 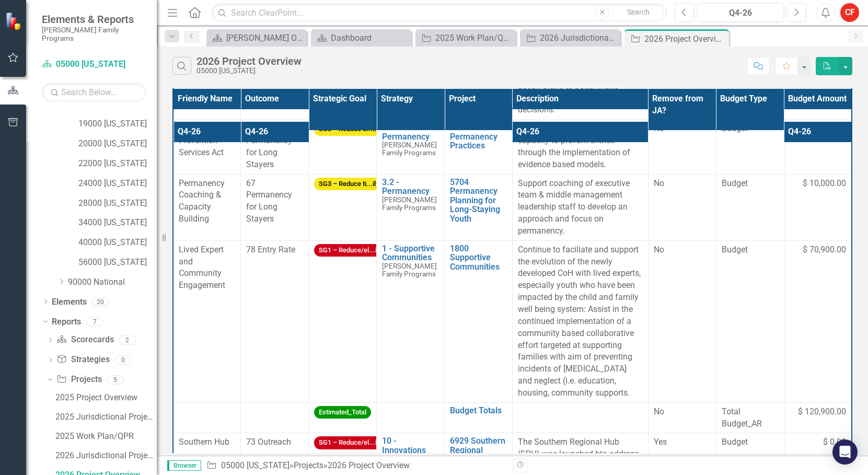 I want to click on span: Browser, so click(x=184, y=465).